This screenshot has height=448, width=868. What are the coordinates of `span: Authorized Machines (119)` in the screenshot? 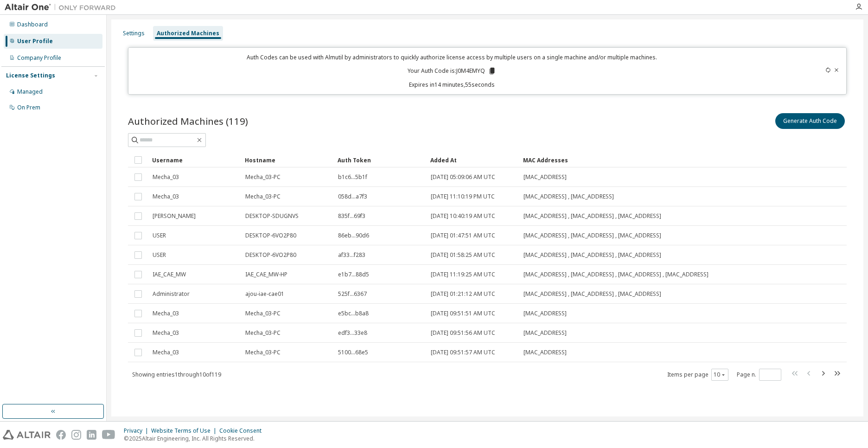 It's located at (188, 121).